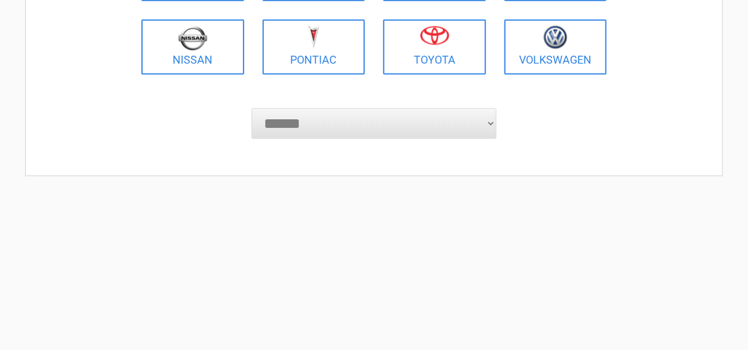 This screenshot has height=350, width=748. What do you see at coordinates (193, 38) in the screenshot?
I see `img: nissan` at bounding box center [193, 38].